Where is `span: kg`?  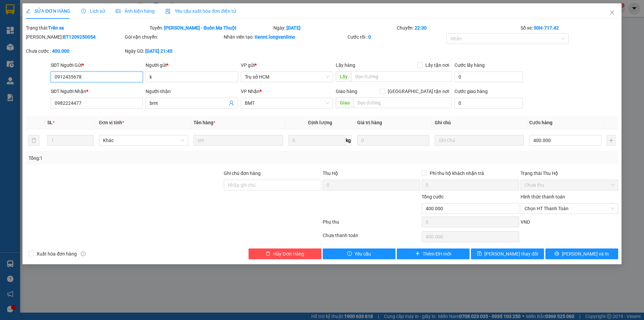 span: kg is located at coordinates (349, 140).